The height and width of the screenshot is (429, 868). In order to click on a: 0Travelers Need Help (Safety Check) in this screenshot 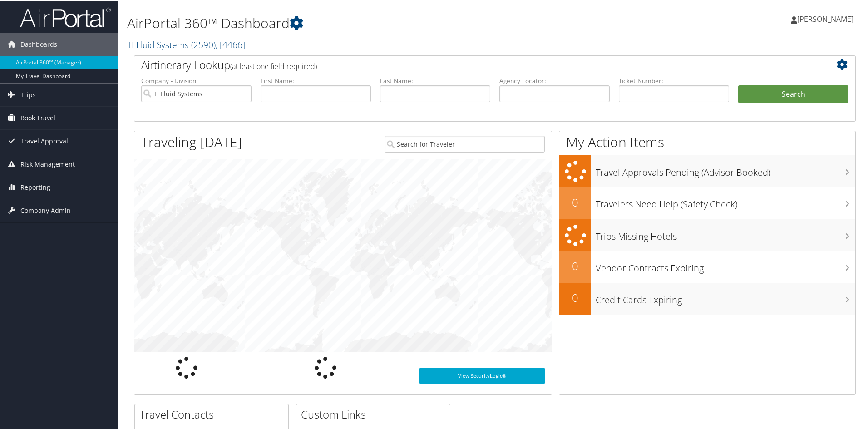, I will do `click(708, 203)`.